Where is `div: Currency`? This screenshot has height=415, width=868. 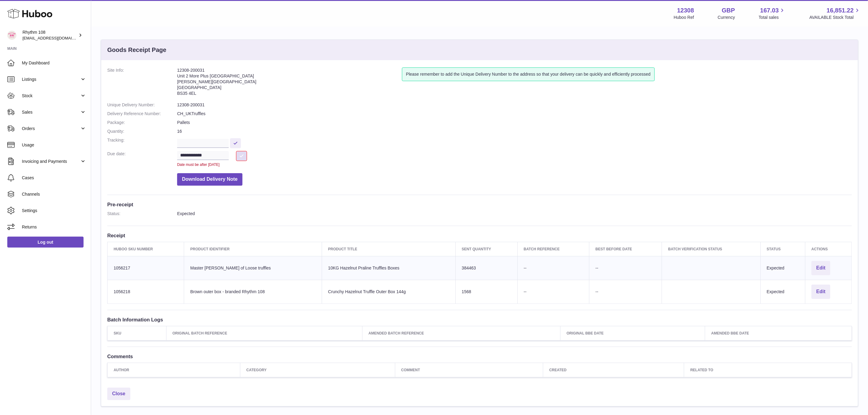
div: Currency is located at coordinates (726, 17).